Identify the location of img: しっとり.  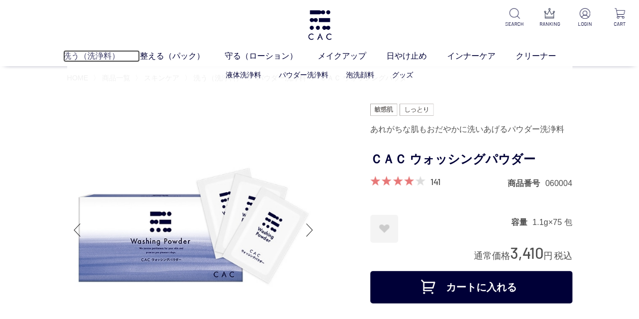
(416, 110).